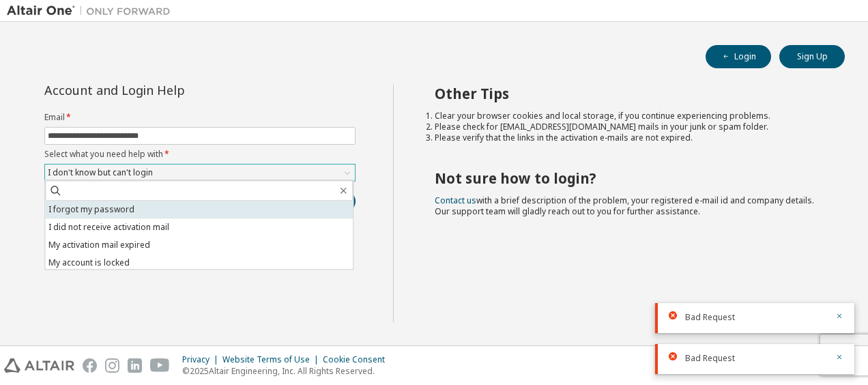  Describe the element at coordinates (628, 178) in the screenshot. I see `h2: Not sure how to login?` at that location.